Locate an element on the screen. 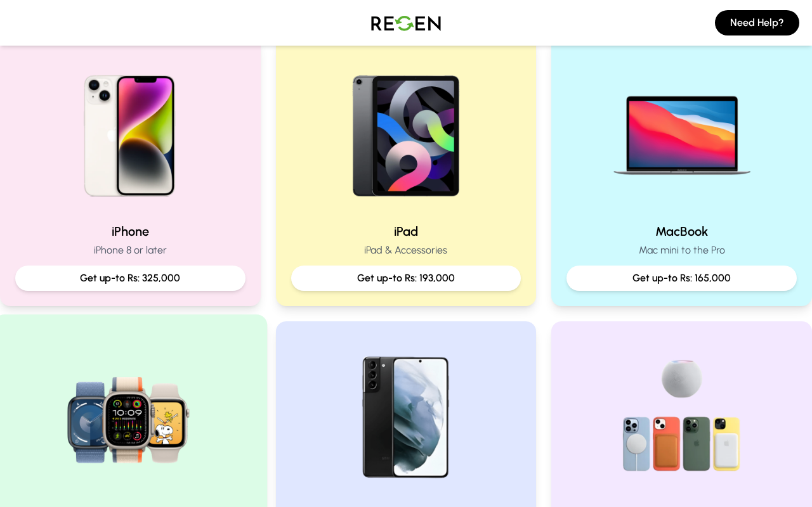 This screenshot has height=507, width=812. img: iPhone is located at coordinates (130, 131).